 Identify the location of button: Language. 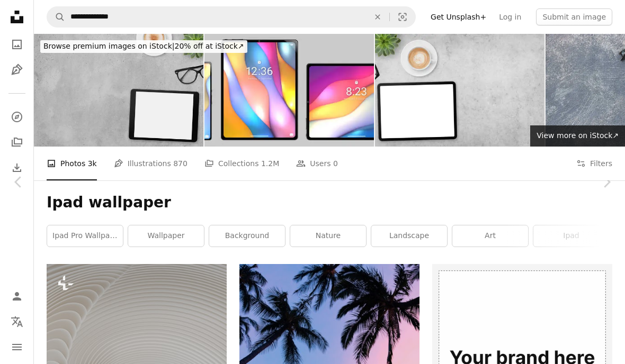
(17, 322).